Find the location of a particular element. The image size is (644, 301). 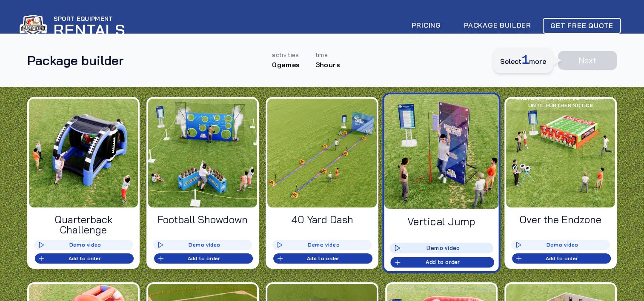

h4: Over the Endzone is located at coordinates (560, 219).